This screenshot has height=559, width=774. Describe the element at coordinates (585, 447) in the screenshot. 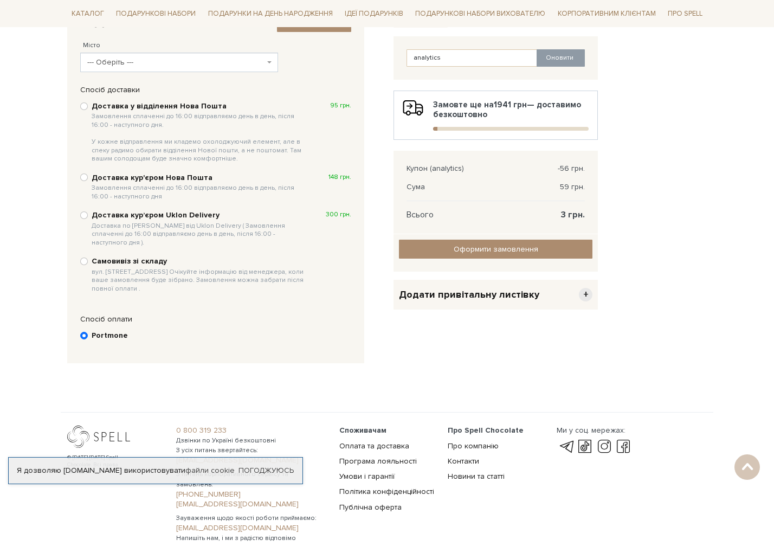

I see `a: tik-tok` at that location.